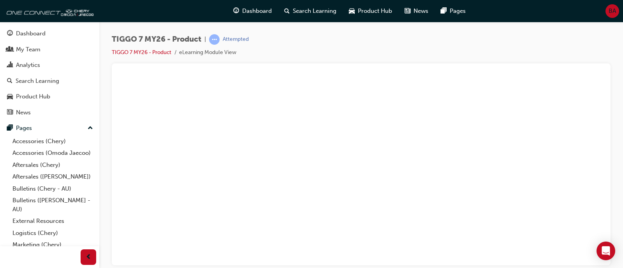 The width and height of the screenshot is (623, 268). I want to click on a: Accessories (Chery), so click(53, 141).